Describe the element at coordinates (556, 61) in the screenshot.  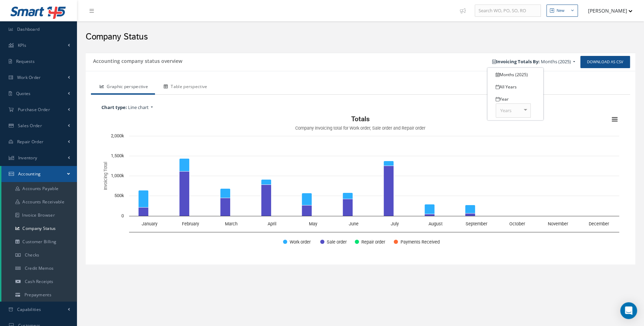
I see `span: Months (2025)` at that location.